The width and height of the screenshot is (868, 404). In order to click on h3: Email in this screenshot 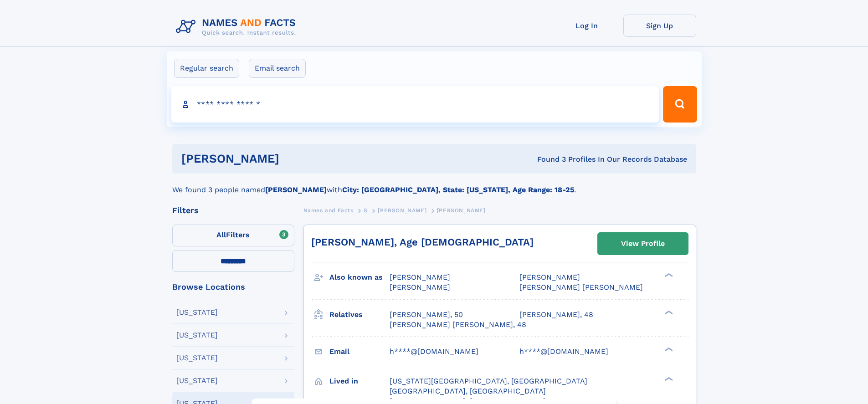, I will do `click(360, 352)`.